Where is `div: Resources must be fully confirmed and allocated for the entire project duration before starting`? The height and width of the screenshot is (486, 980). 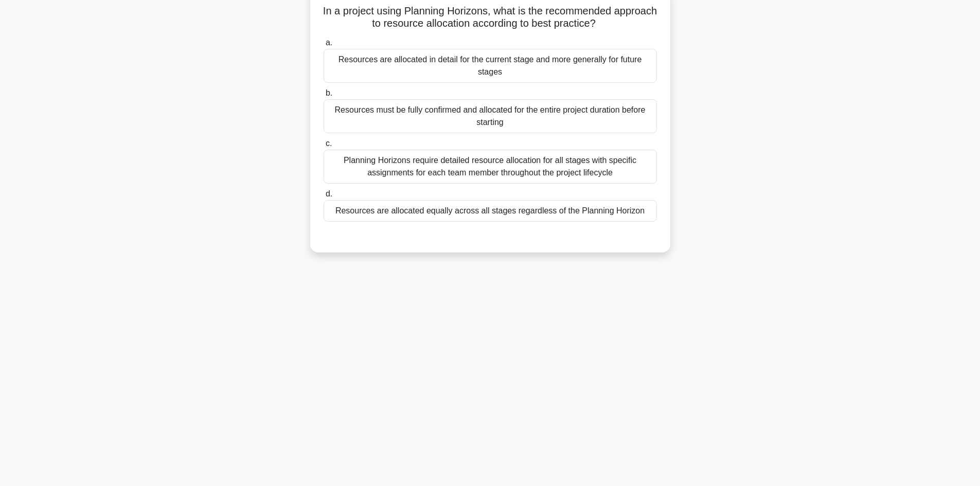 div: Resources must be fully confirmed and allocated for the entire project duration before starting is located at coordinates (490, 116).